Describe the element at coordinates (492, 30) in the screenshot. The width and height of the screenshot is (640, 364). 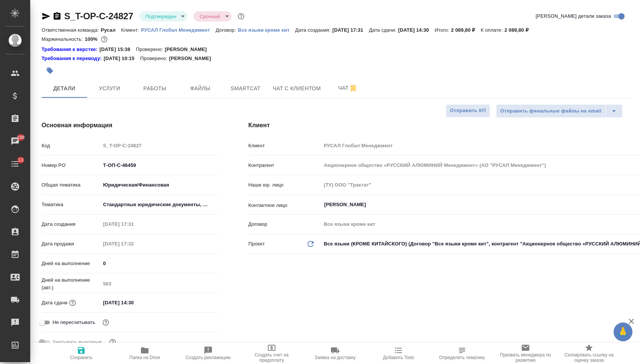
I see `p: К оплате:` at that location.